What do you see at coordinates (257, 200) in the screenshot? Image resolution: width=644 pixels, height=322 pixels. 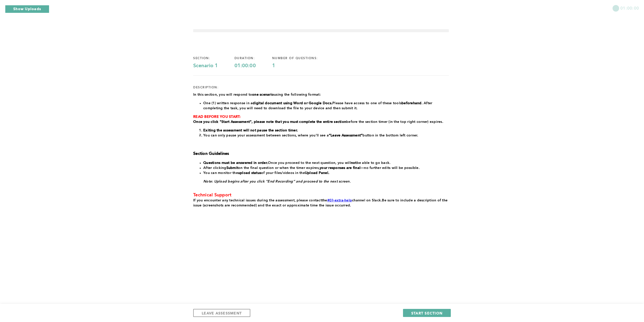 I see `span: If you encounter any technical issues during the assessment, please contact` at bounding box center [257, 200].